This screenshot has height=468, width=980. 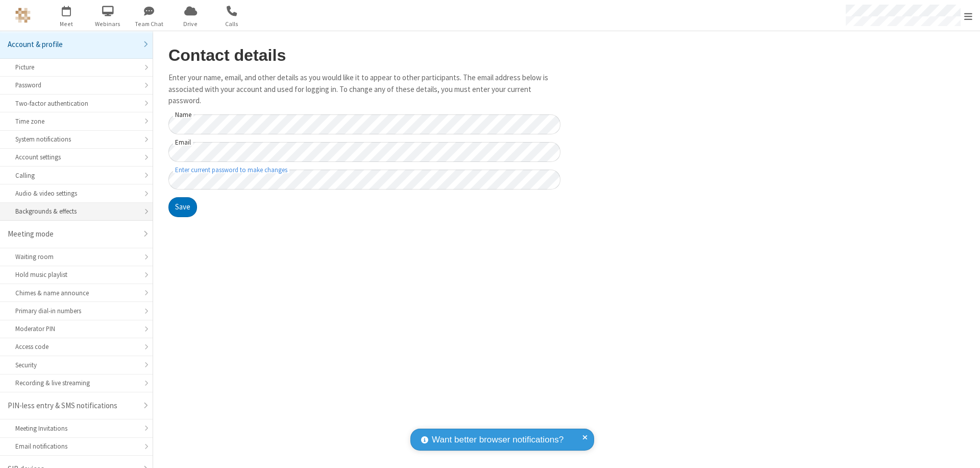 I want to click on div: Two-factor authentication, so click(x=76, y=103).